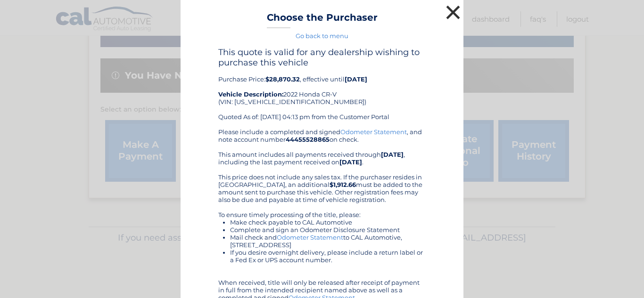 This screenshot has width=644, height=298. Describe the element at coordinates (327, 256) in the screenshot. I see `li: If you desire overnight delivery, please include a return label or a Fed Ex or UPS account number.` at that location.